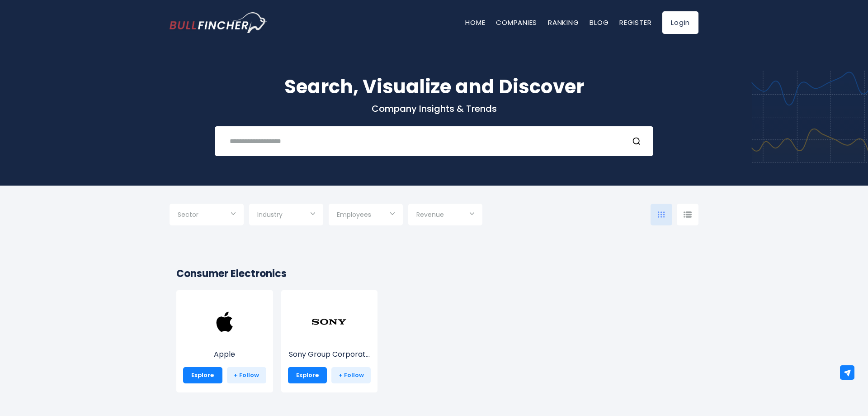 This screenshot has width=868, height=416. Describe the element at coordinates (225, 321) in the screenshot. I see `img: AAPL.png` at that location.